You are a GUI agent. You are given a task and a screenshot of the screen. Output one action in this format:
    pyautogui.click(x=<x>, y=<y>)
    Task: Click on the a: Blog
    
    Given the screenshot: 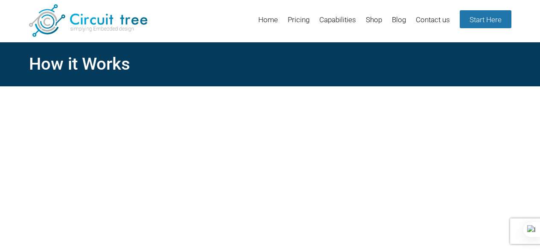 What is the action you would take?
    pyautogui.click(x=399, y=23)
    